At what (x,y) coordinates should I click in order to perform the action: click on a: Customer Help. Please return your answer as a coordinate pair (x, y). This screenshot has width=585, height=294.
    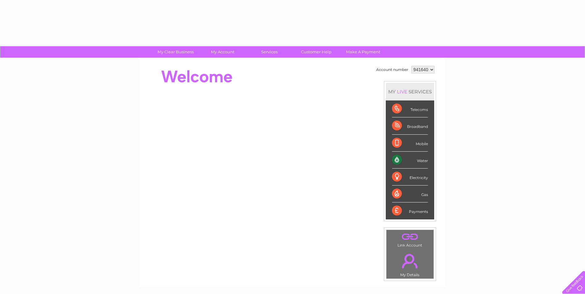
    Looking at the image, I should click on (316, 52).